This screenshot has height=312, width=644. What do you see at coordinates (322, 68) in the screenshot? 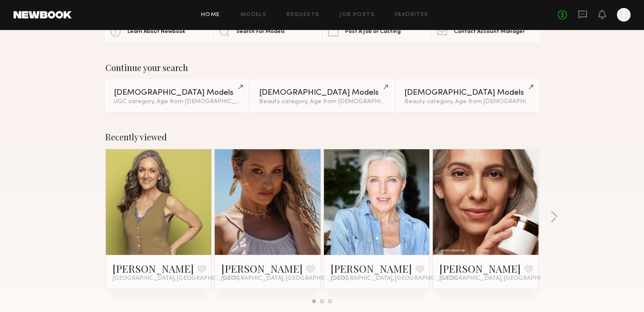
I see `div: Continue your search` at bounding box center [322, 68].